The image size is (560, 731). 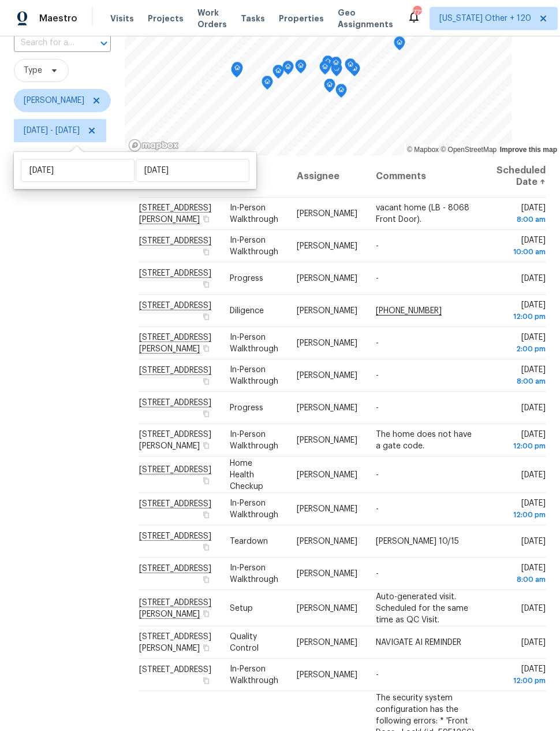 I want to click on button: Open, so click(x=104, y=43).